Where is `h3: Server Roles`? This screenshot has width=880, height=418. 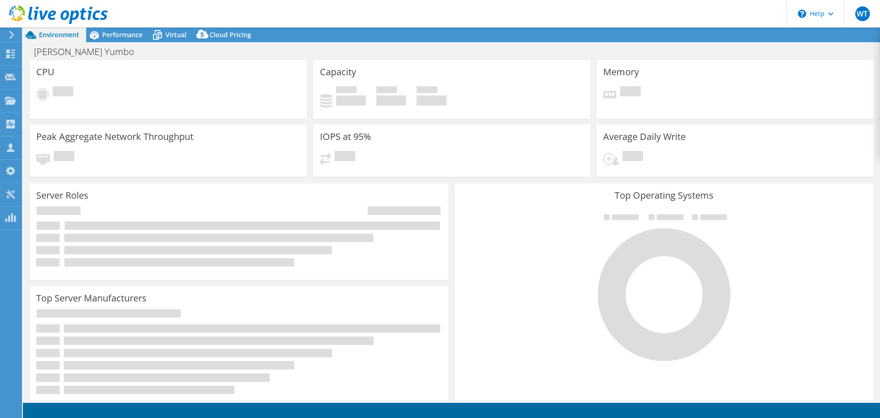
h3: Server Roles is located at coordinates (62, 195).